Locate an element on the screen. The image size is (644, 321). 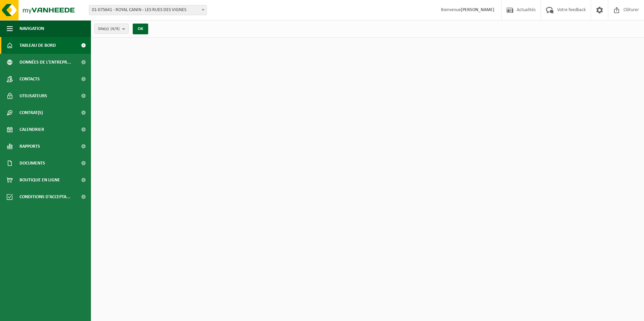
span: Contrat(s) is located at coordinates (31, 112).